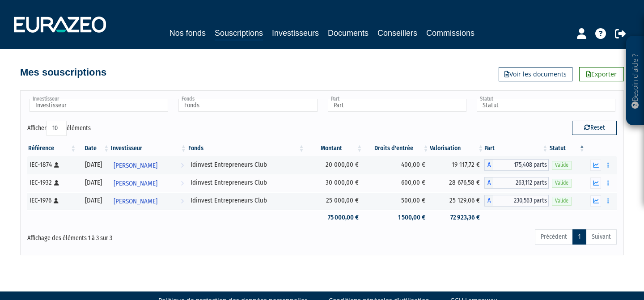 This screenshot has height=300, width=644. I want to click on div: IEC-1932, so click(51, 183).